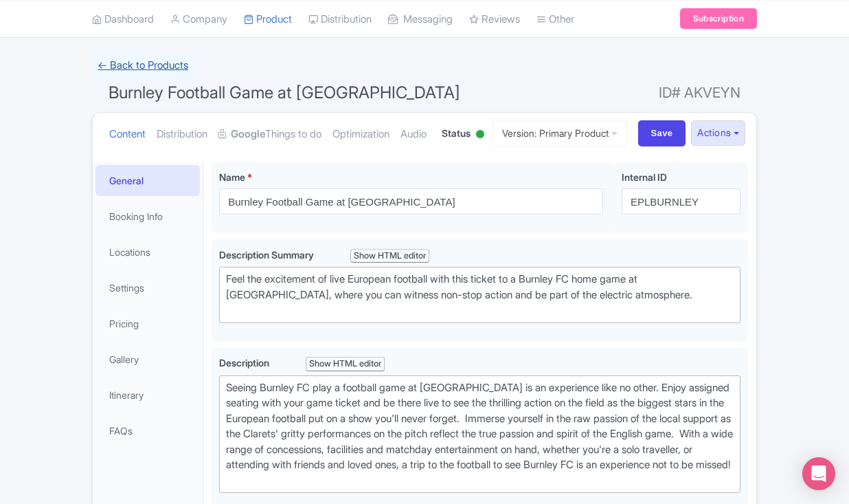 This screenshot has height=504, width=849. I want to click on a: Itinerary, so click(148, 395).